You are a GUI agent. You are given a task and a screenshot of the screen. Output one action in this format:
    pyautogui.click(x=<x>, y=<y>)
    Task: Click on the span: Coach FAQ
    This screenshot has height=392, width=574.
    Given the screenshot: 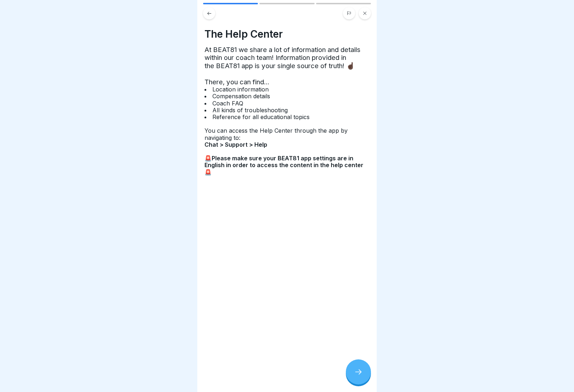 What is the action you would take?
    pyautogui.click(x=229, y=103)
    